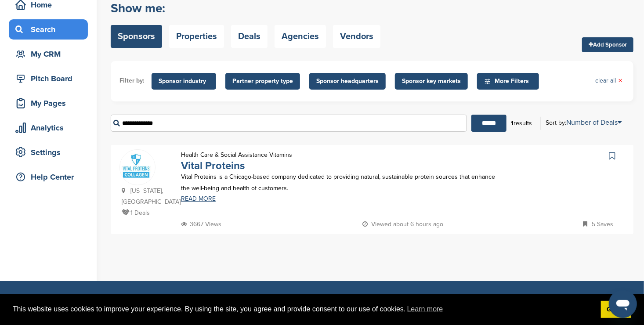  What do you see at coordinates (51, 177) in the screenshot?
I see `div: Help Center` at bounding box center [51, 177].